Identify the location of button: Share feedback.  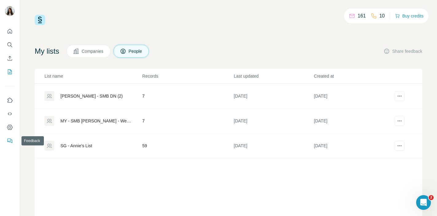
(403, 51).